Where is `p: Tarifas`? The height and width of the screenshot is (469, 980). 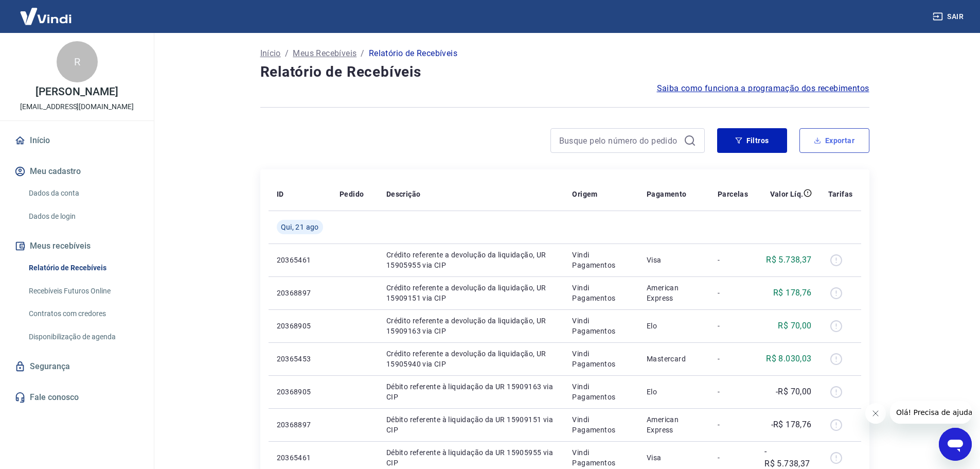 p: Tarifas is located at coordinates (841, 194).